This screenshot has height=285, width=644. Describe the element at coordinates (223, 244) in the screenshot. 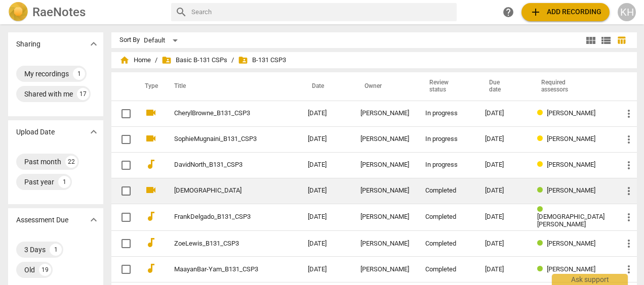

I see `a: ZoeLewis_B131_CSP3` at that location.